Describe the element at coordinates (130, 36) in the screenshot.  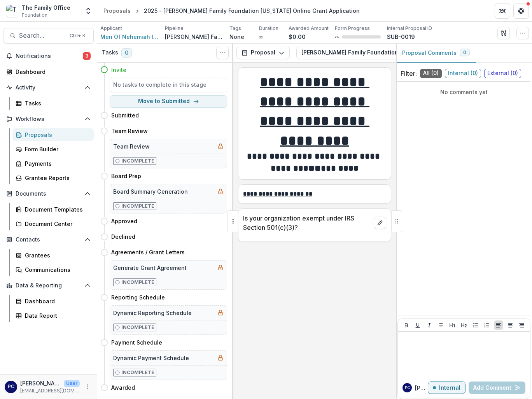
I see `a: Men Of Nehemiah Inc` at that location.